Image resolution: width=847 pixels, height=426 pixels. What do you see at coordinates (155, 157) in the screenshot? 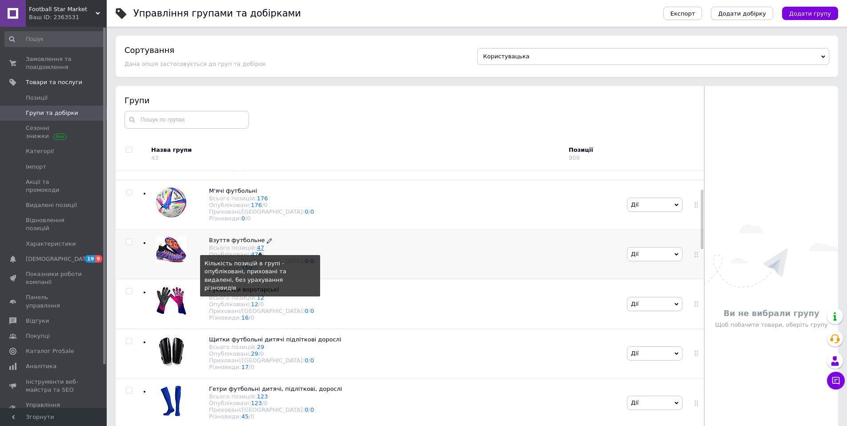
I see `div: 43` at bounding box center [155, 157].